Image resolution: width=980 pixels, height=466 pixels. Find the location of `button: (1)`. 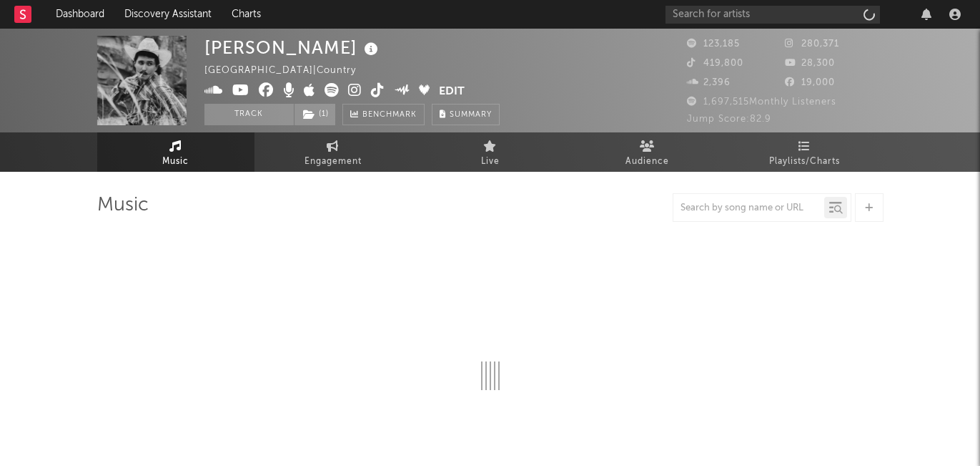

button: (1) is located at coordinates (315, 114).